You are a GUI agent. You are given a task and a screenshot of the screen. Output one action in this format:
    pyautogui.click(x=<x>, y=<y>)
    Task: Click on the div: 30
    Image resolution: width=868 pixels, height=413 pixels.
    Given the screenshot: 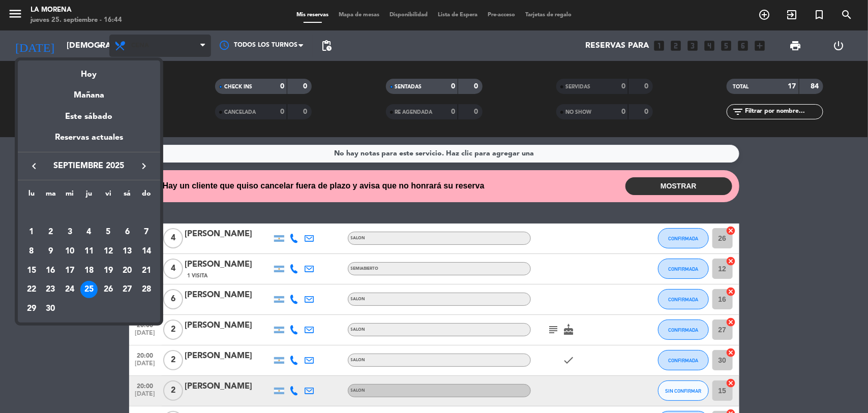 What is the action you would take?
    pyautogui.click(x=51, y=309)
    